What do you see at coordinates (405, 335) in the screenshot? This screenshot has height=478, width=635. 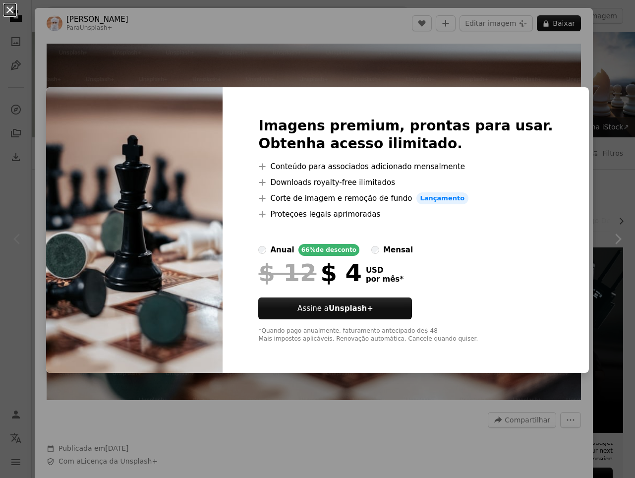 I see `div: *Quando pago anualmente, faturamento antecipado de $ 48 Mais impostos aplicáveis. Renovação autom...` at bounding box center [405, 335].